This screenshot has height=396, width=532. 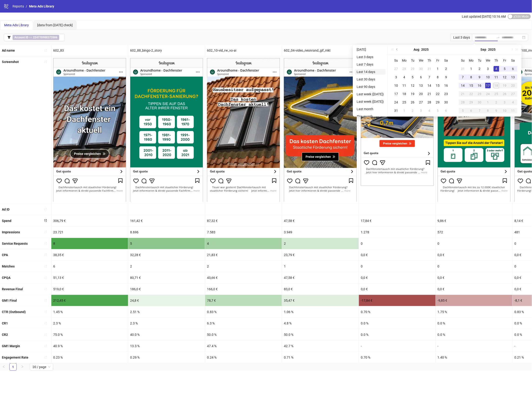 I want to click on b: Screenshot, so click(x=10, y=62).